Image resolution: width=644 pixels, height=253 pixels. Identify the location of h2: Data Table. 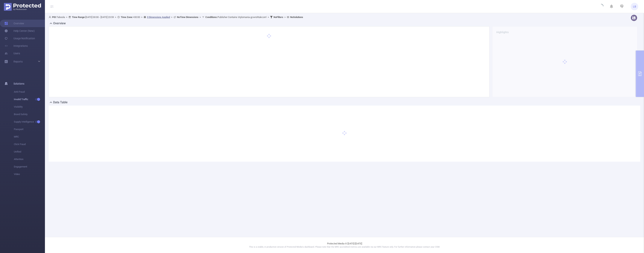
(60, 103).